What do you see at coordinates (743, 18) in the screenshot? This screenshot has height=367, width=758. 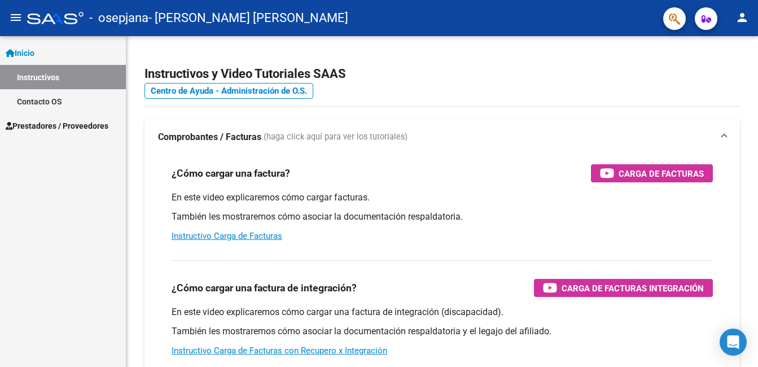 I see `mat-icon: person` at bounding box center [743, 18].